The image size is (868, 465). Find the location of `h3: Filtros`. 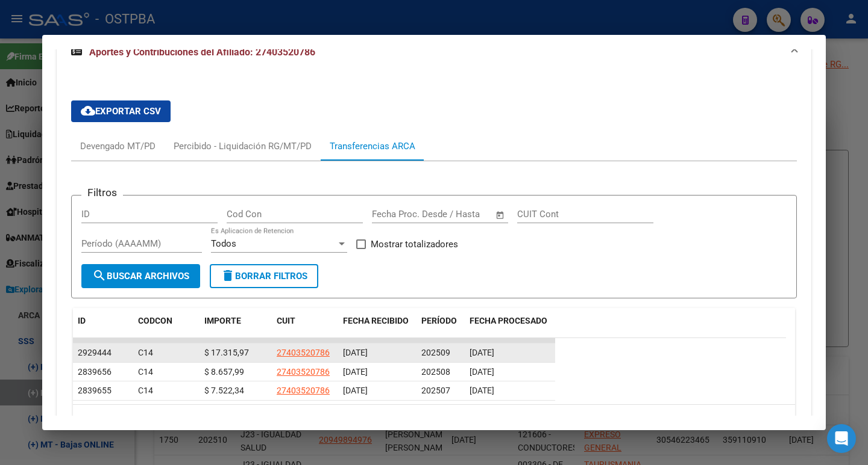

h3: Filtros is located at coordinates (102, 192).